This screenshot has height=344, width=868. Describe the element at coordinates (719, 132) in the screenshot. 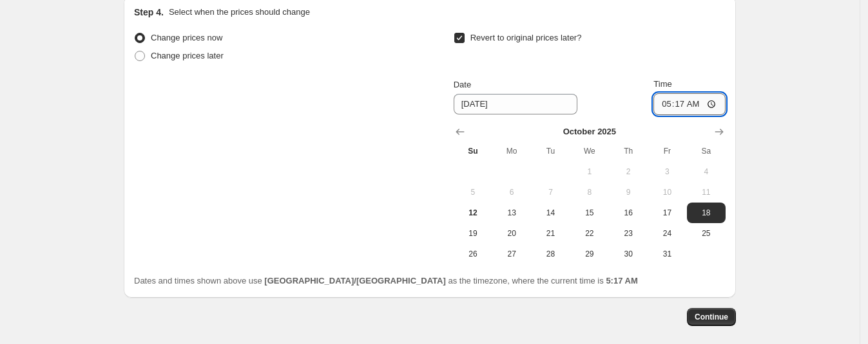

I see `button: Show next month, November 2025` at that location.